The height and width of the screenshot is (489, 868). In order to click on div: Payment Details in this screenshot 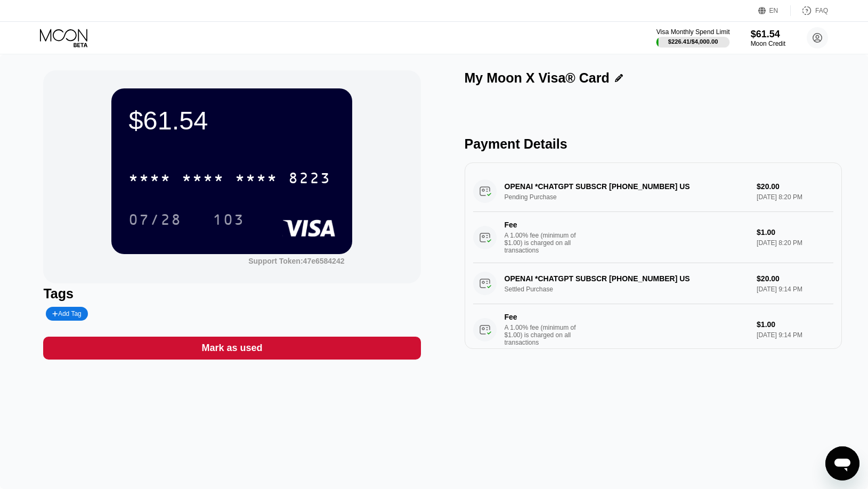, I will do `click(653, 144)`.